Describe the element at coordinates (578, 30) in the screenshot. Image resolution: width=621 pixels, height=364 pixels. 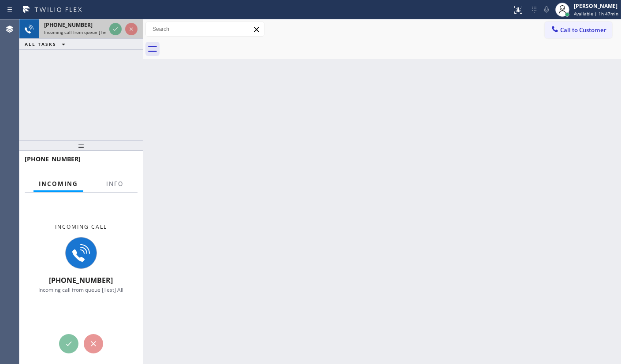
I see `button: Call to Customer` at that location.